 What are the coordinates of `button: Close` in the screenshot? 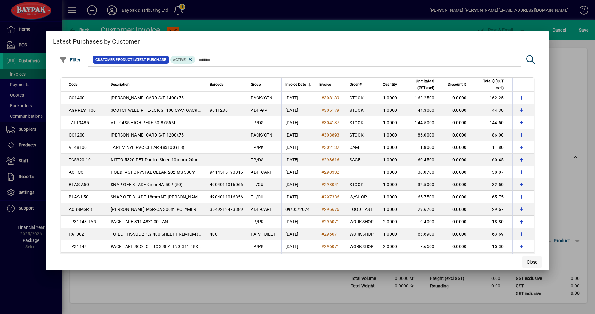 It's located at (532, 262).